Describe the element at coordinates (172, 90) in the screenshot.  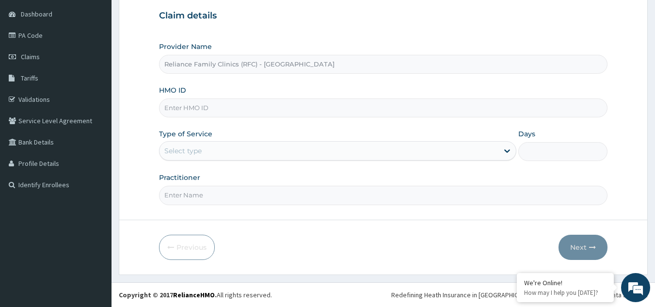
I see `label: HMO ID` at that location.